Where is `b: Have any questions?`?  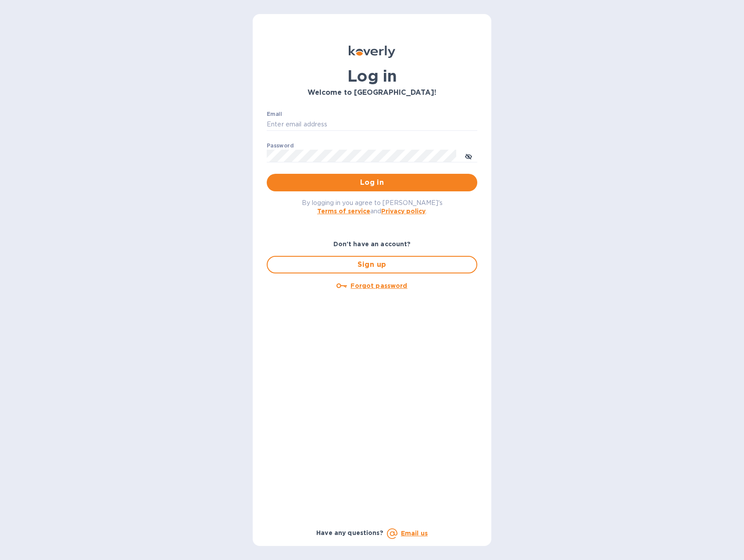 b: Have any questions? is located at coordinates (350, 533).